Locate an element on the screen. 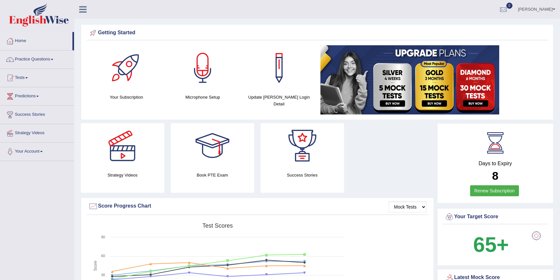 The image size is (560, 280). a: Your Account is located at coordinates (37, 151).